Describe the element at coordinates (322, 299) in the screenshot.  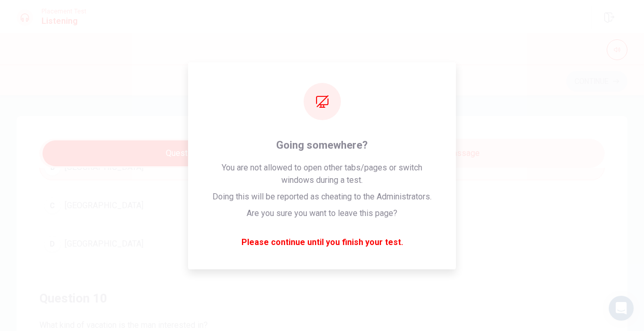
I see `h4: Question 10` at that location.